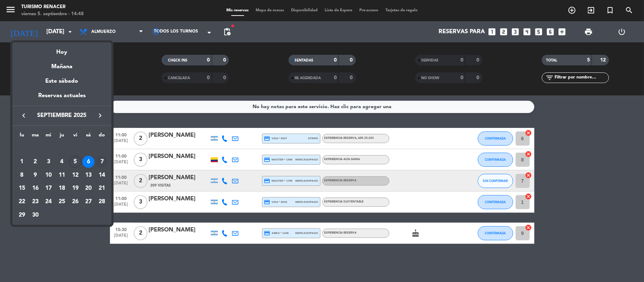 The image size is (644, 282). What do you see at coordinates (62, 162) in the screenshot?
I see `td: 4 de septiembre de 2025` at bounding box center [62, 162].